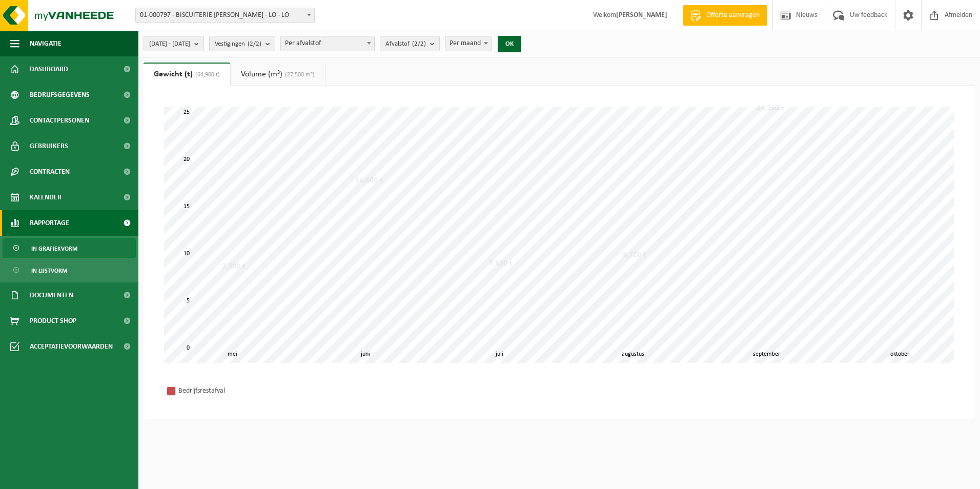 This screenshot has height=489, width=980. What do you see at coordinates (733, 16) in the screenshot?
I see `span: Offerte aanvragen` at bounding box center [733, 16].